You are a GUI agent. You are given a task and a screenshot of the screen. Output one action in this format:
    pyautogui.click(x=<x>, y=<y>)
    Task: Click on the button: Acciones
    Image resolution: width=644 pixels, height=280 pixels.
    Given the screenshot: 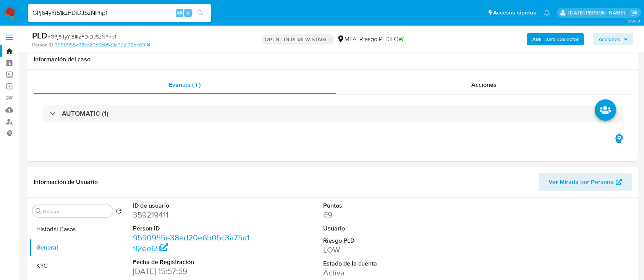 What is the action you would take?
    pyautogui.click(x=613, y=40)
    